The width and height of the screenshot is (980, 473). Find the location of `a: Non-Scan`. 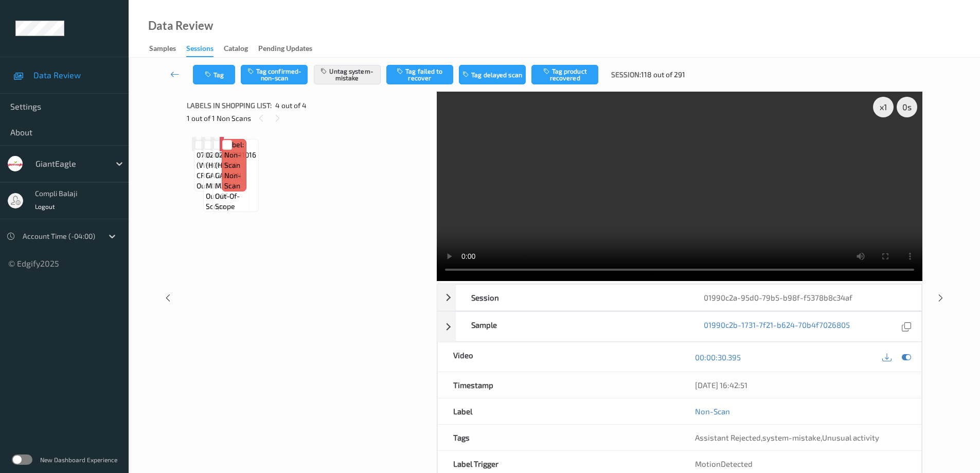

a: Non-Scan is located at coordinates (712, 411).